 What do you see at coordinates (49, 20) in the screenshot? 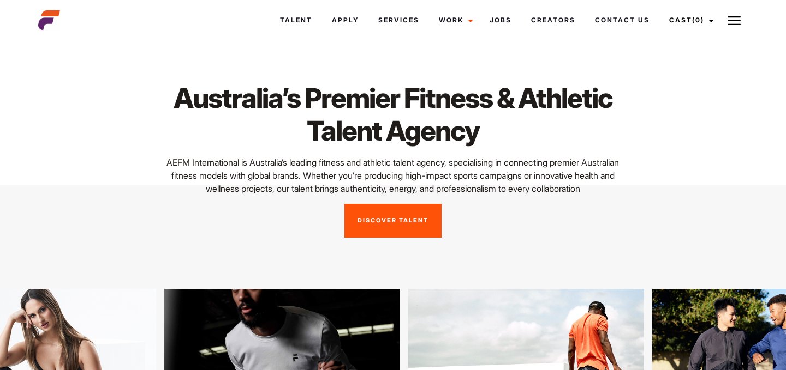
I see `img: cropped-aefm-brand-fav-22-square.png` at bounding box center [49, 20].